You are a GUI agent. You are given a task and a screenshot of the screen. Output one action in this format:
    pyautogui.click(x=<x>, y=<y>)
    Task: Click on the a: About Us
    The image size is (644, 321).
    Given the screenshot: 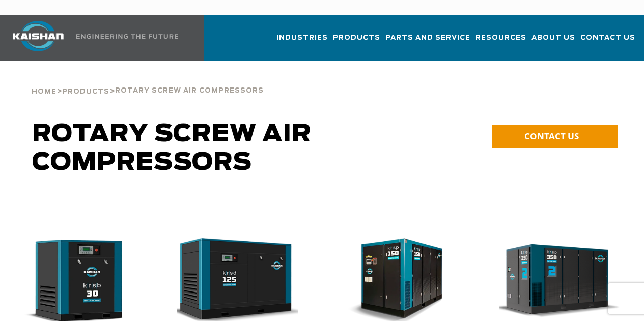 What is the action you would take?
    pyautogui.click(x=554, y=42)
    